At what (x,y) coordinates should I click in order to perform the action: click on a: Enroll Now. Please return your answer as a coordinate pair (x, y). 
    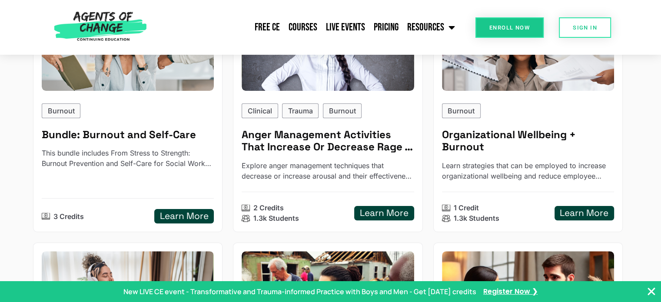
    Looking at the image, I should click on (510, 27).